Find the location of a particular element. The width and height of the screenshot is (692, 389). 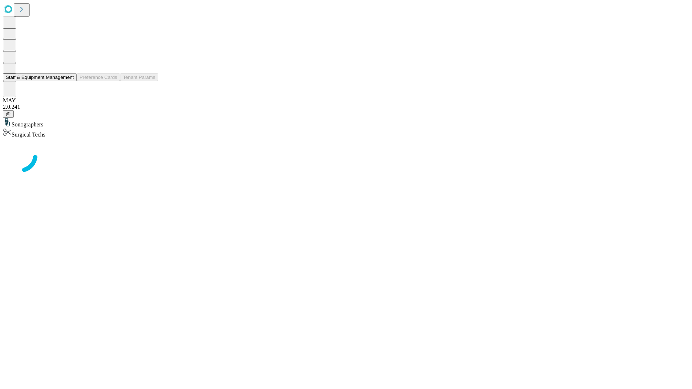

div: Sonographers is located at coordinates (346, 123).